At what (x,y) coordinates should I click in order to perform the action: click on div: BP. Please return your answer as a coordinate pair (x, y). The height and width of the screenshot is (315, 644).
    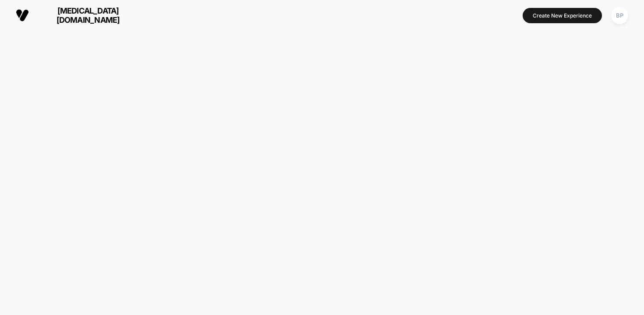
    Looking at the image, I should click on (619, 15).